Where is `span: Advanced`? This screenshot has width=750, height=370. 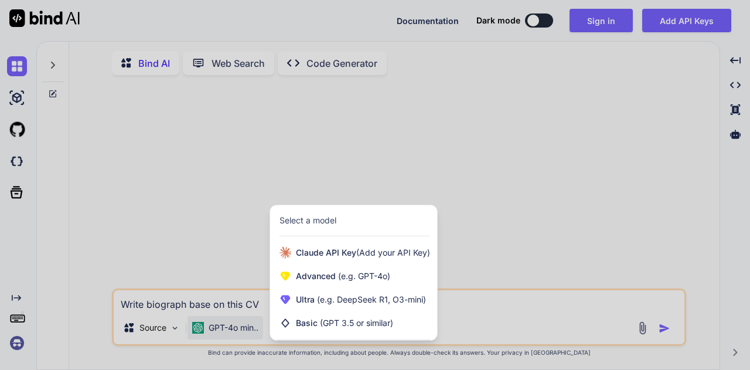 span: Advanced is located at coordinates (343, 276).